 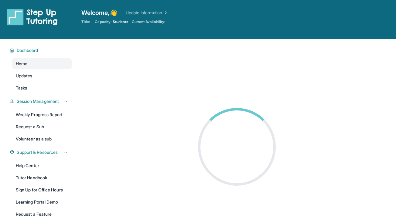 What do you see at coordinates (86, 22) in the screenshot?
I see `span: Title:` at bounding box center [86, 22].